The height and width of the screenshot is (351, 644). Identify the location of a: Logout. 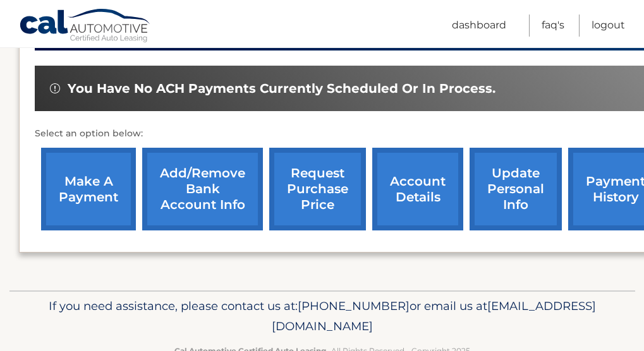
(608, 25).